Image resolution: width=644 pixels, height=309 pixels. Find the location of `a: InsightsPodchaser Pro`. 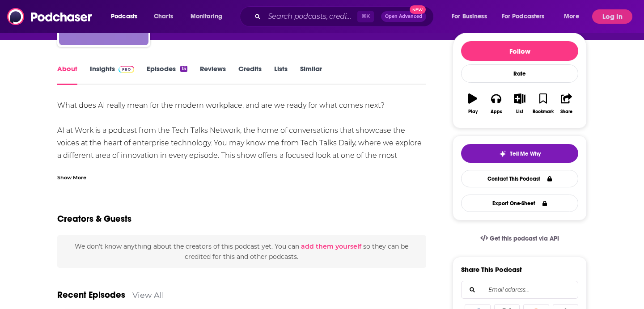

a: InsightsPodchaser Pro is located at coordinates (112, 74).